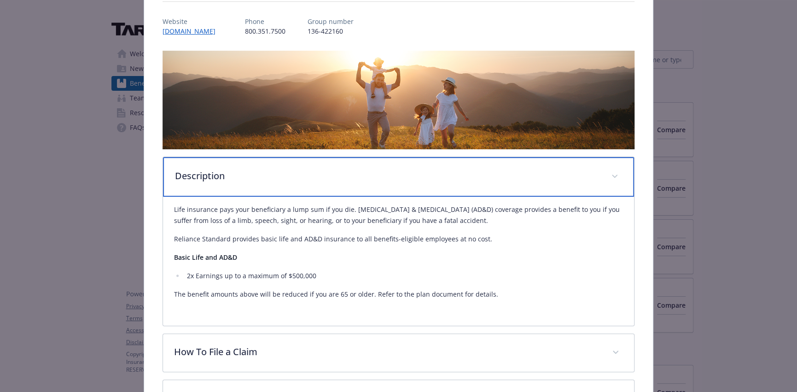 Image resolution: width=797 pixels, height=392 pixels. Describe the element at coordinates (399, 100) in the screenshot. I see `img: banner` at that location.